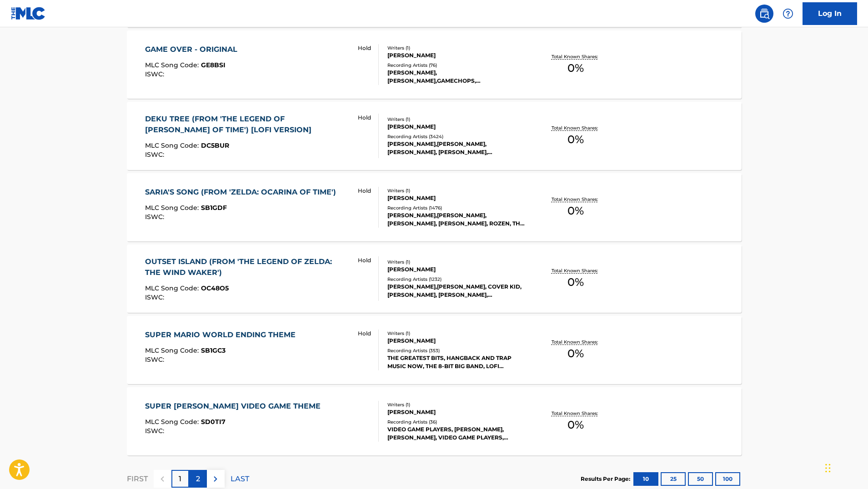  What do you see at coordinates (214, 422) in the screenshot?
I see `span: SD0TI7` at bounding box center [214, 422].